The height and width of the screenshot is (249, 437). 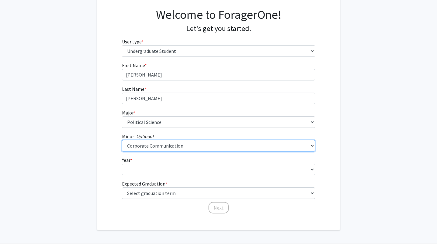 What do you see at coordinates (133, 89) in the screenshot?
I see `span: Last Name` at bounding box center [133, 89].